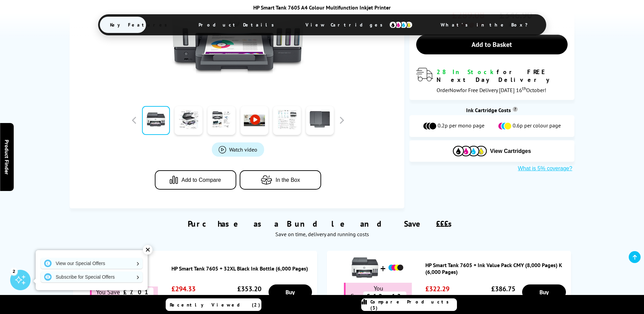 This screenshot has height=314, width=644. Describe the element at coordinates (409, 304) in the screenshot. I see `a: Compare Products (3)` at that location.